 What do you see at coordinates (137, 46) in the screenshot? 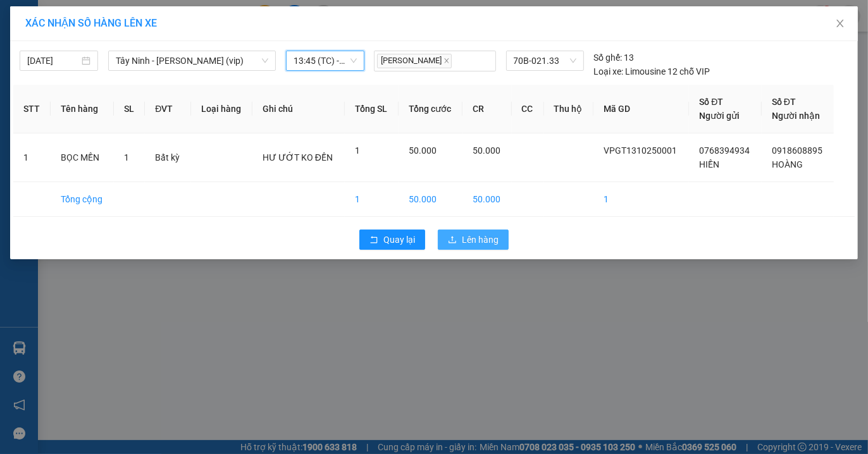
I see `span: 01 Võ Văn Truyện, KP.1, Phường 2` at bounding box center [137, 46].